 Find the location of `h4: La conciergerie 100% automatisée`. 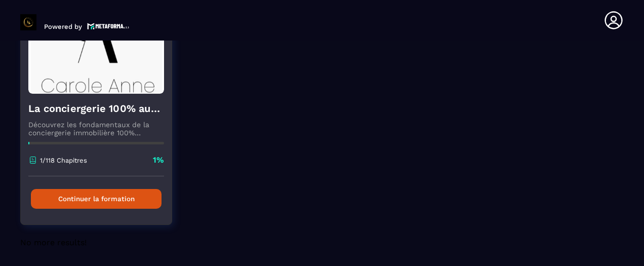

h4: La conciergerie 100% automatisée is located at coordinates (97, 108).